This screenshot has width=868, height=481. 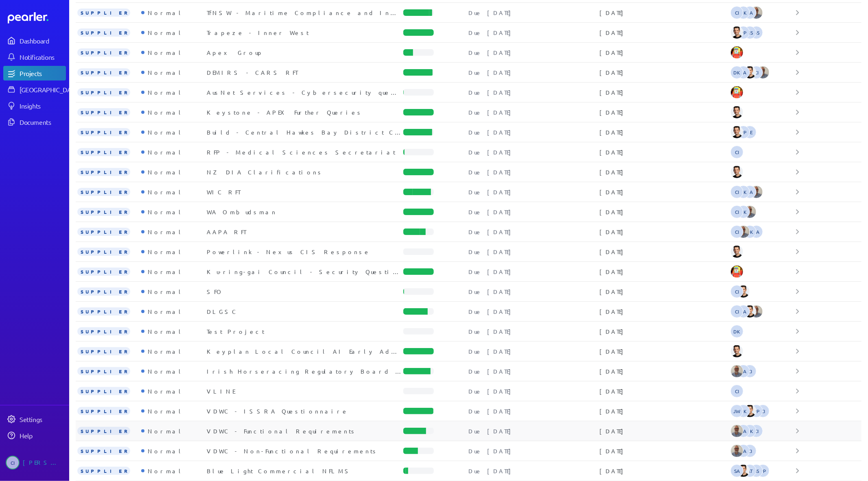 What do you see at coordinates (750, 471) in the screenshot?
I see `span: Anthony Turco` at bounding box center [750, 471].